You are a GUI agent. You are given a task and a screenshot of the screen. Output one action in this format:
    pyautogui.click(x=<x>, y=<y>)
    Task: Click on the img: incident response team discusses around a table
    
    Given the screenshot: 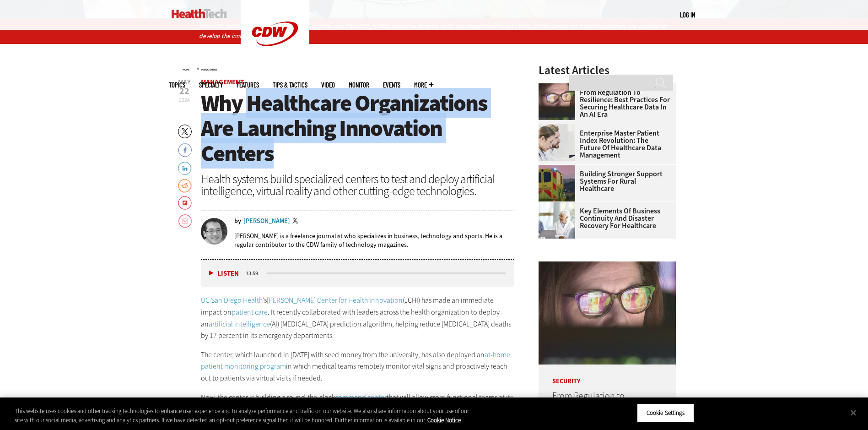 What is the action you would take?
    pyautogui.click(x=557, y=220)
    